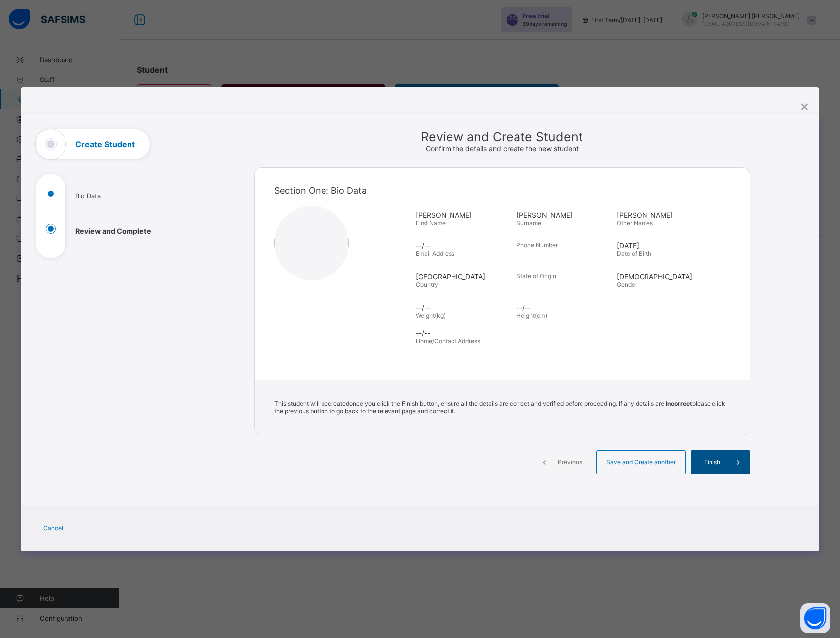 Image resolution: width=840 pixels, height=638 pixels. What do you see at coordinates (634, 253) in the screenshot?
I see `span: Date of Birth` at bounding box center [634, 253].